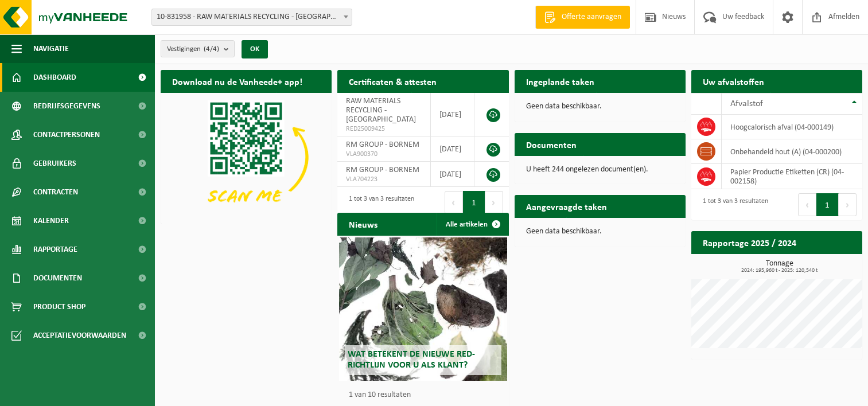  Describe the element at coordinates (600, 170) in the screenshot. I see `p: U heeft 244 ongelezen document(en).` at that location.